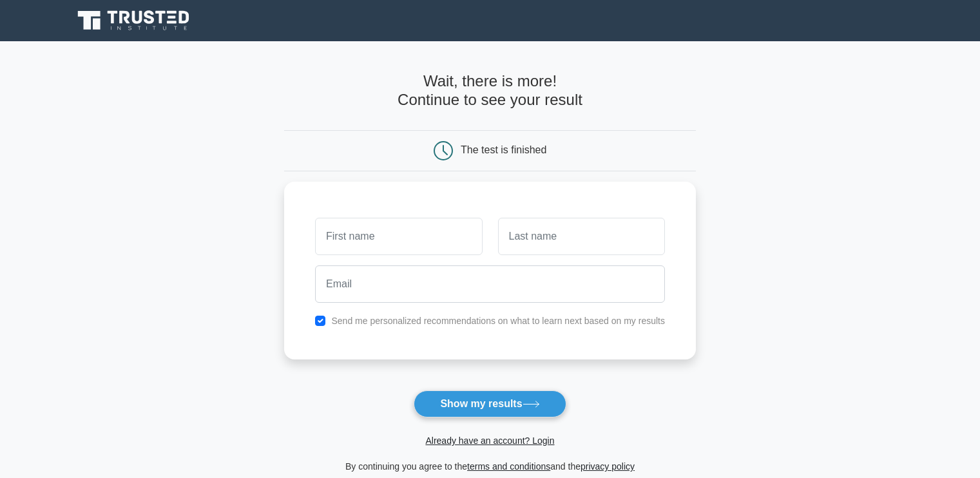 Image resolution: width=980 pixels, height=478 pixels. Describe the element at coordinates (490, 441) in the screenshot. I see `a: Already have an account? Login` at that location.